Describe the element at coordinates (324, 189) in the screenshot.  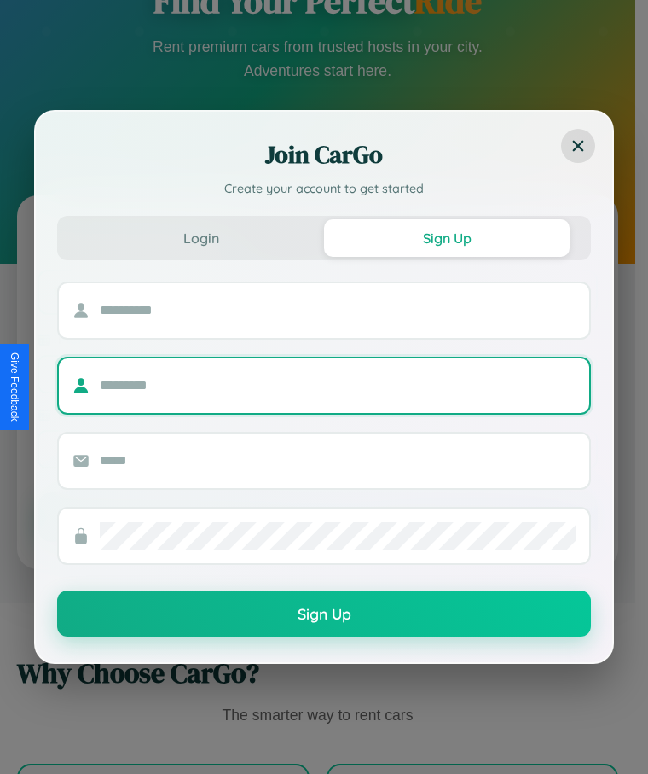
I see `p: Create your account to get started` at that location.